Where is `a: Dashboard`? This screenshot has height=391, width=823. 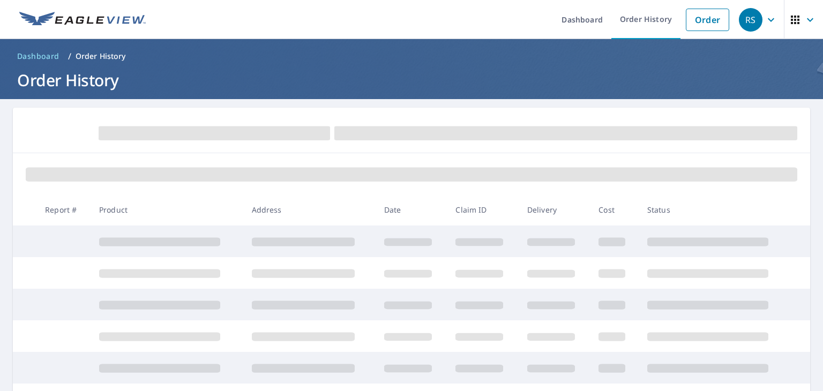
a: Dashboard is located at coordinates (38, 56).